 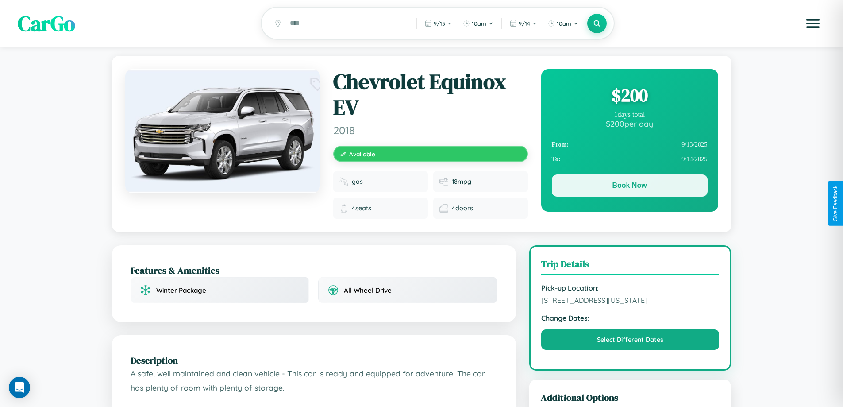 What do you see at coordinates (524, 23) in the screenshot?
I see `span: 9 / 14` at bounding box center [524, 23].